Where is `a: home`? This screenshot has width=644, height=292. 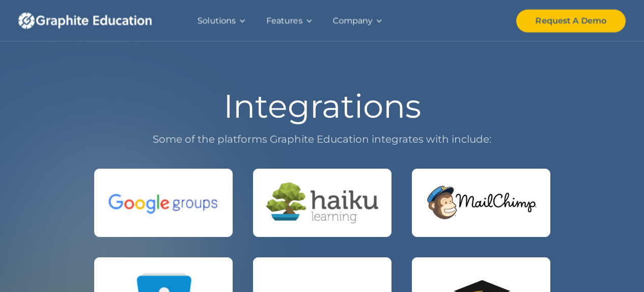
a: home is located at coordinates (95, 21).